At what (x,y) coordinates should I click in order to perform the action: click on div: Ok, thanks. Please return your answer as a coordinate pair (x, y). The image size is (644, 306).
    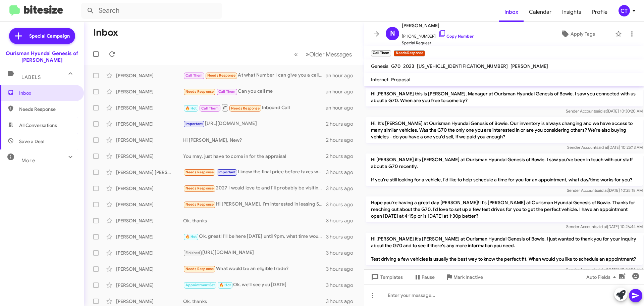
    Looking at the image, I should click on (254, 301).